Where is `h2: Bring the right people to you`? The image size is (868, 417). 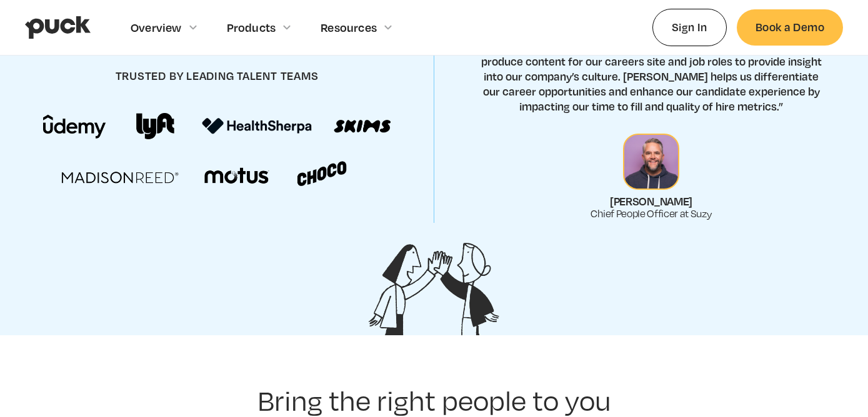
h2: Bring the right people to you is located at coordinates (434, 401).